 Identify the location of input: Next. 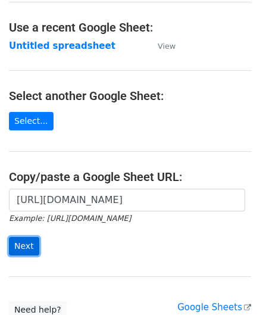
(24, 246).